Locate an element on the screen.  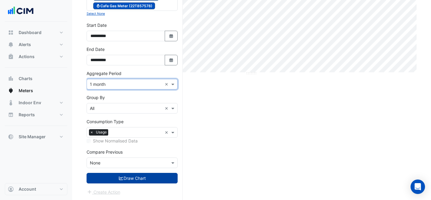
span: Meters is located at coordinates (26, 91).